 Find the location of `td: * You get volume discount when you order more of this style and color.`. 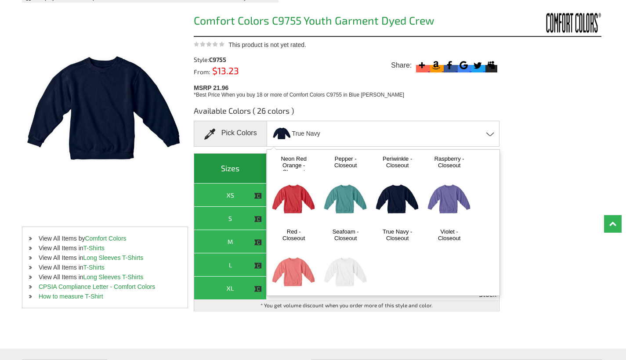

td: * You get volume discount when you order more of this style and color. is located at coordinates (347, 305).